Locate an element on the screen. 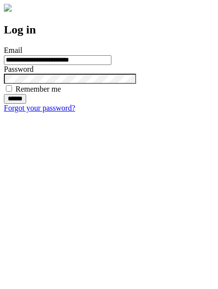 Image resolution: width=218 pixels, height=289 pixels. a: Forgot your password? is located at coordinates (39, 108).